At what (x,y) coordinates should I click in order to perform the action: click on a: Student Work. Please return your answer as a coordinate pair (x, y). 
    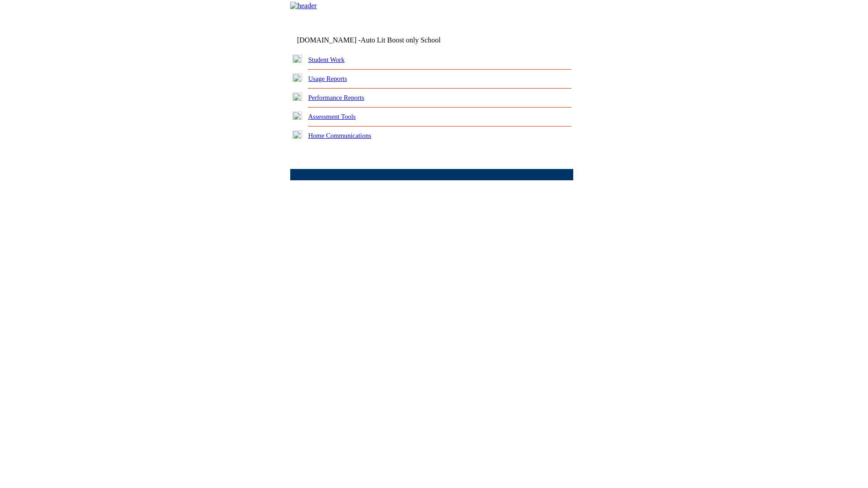
    Looking at the image, I should click on (327, 60).